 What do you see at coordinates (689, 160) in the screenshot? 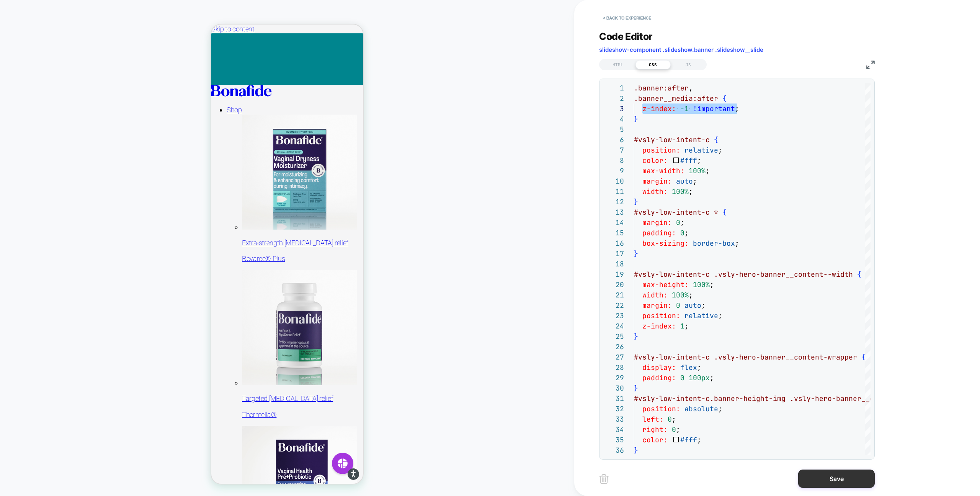
I see `span: #fff` at bounding box center [689, 160].